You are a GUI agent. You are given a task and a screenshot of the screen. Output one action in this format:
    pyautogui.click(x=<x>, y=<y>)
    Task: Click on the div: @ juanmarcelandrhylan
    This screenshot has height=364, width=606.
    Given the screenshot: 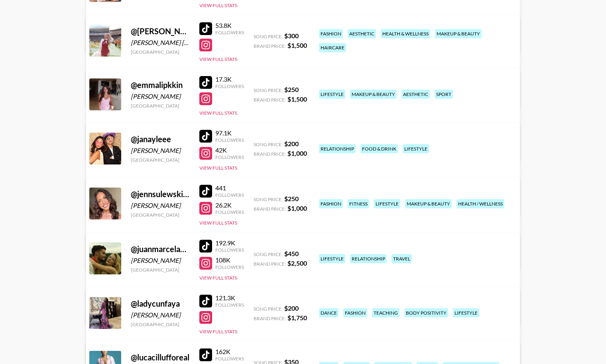 What is the action you would take?
    pyautogui.click(x=160, y=249)
    